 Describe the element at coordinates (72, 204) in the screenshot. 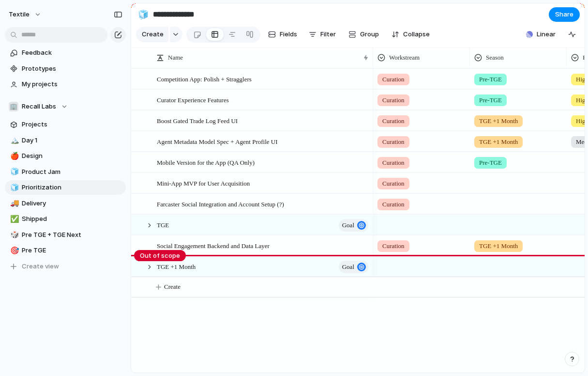

I see `span: Delivery` at that location.